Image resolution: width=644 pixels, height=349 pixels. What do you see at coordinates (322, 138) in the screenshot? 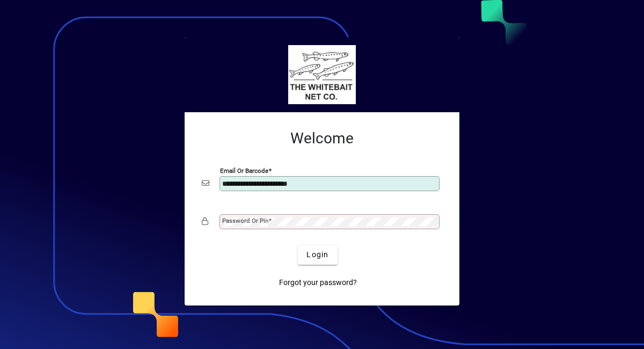
I see `h2: Welcome` at bounding box center [322, 138].